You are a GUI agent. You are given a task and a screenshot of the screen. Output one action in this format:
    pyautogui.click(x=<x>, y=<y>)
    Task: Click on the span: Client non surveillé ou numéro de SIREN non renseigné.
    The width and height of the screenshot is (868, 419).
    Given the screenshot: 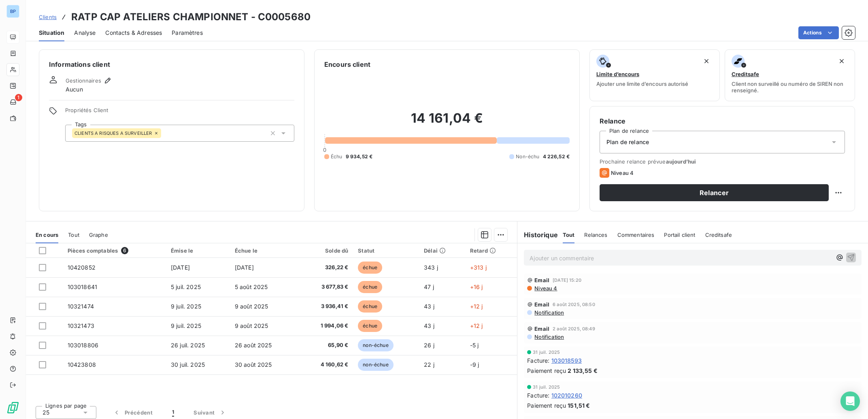 What is the action you would take?
    pyautogui.click(x=790, y=87)
    